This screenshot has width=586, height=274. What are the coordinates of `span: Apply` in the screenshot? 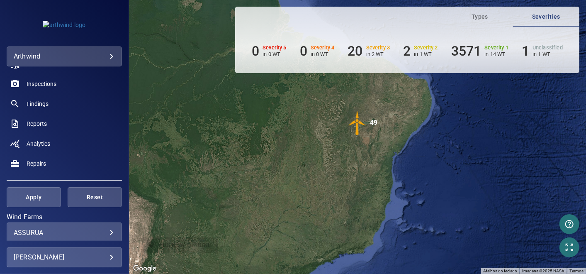 It's located at (34, 197).